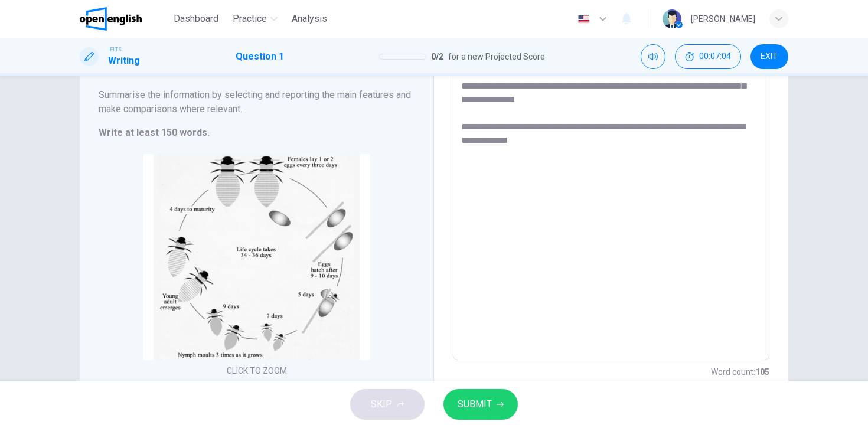 This screenshot has width=868, height=428. What do you see at coordinates (769, 56) in the screenshot?
I see `span: EXIT` at bounding box center [769, 56].